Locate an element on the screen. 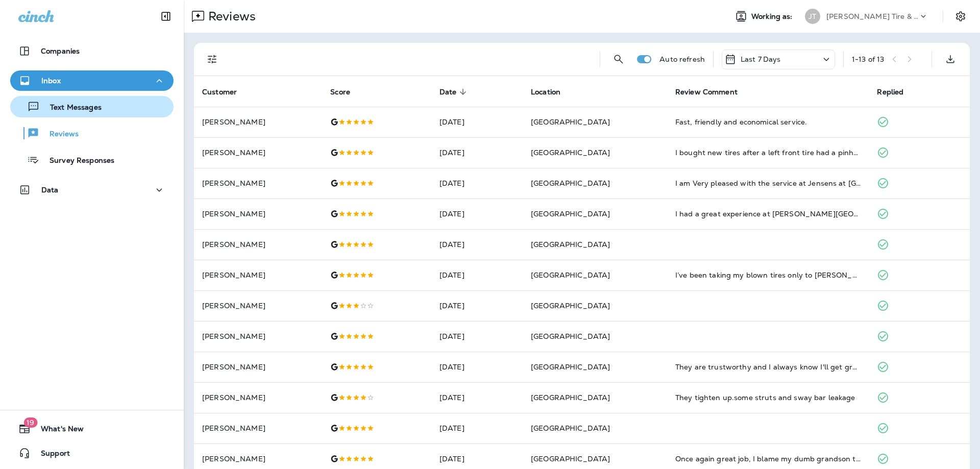  button: Survey Responses is located at coordinates (92, 160).